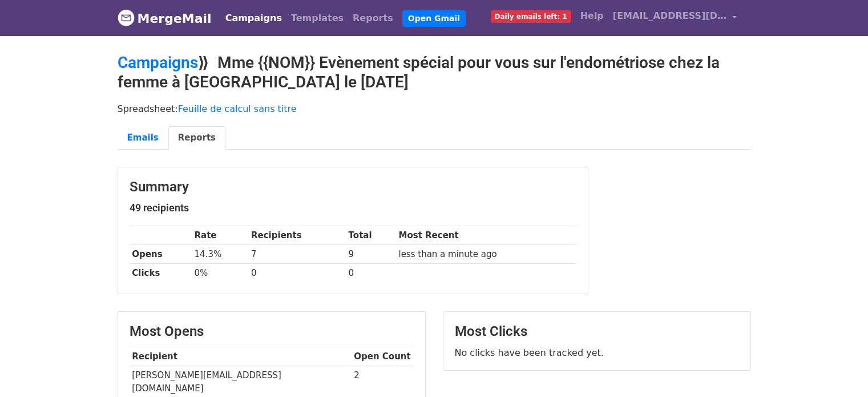 Image resolution: width=868 pixels, height=397 pixels. Describe the element at coordinates (297, 254) in the screenshot. I see `td: 7` at that location.